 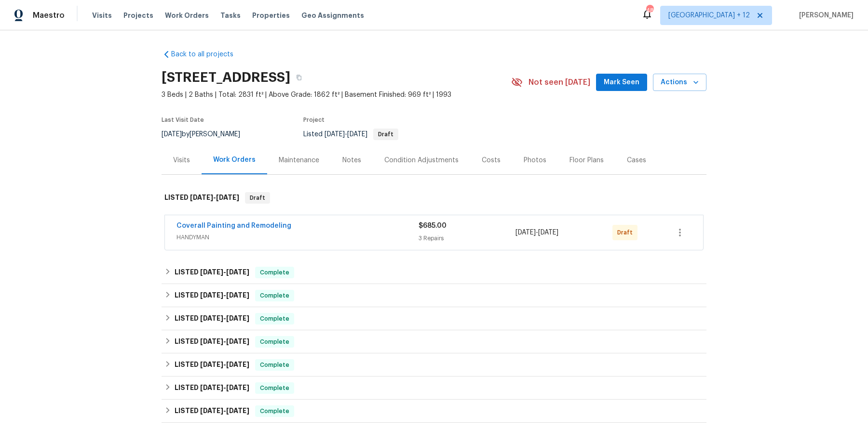 What do you see at coordinates (351, 134) in the screenshot?
I see `span: Listed` at bounding box center [351, 134].